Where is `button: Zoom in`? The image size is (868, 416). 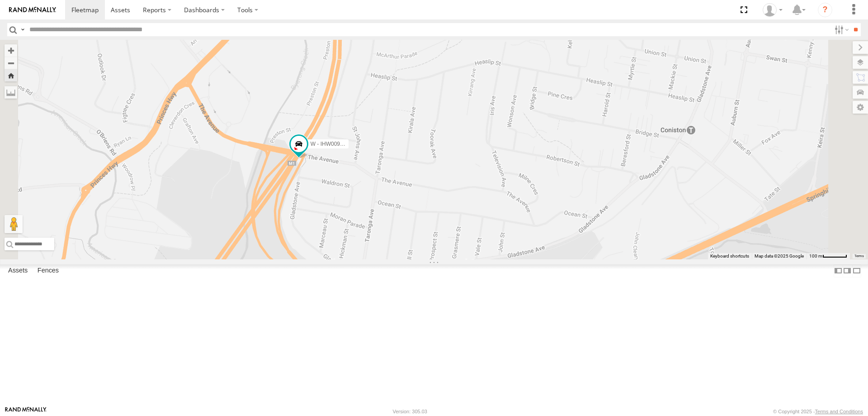
button: Zoom in is located at coordinates (11, 50).